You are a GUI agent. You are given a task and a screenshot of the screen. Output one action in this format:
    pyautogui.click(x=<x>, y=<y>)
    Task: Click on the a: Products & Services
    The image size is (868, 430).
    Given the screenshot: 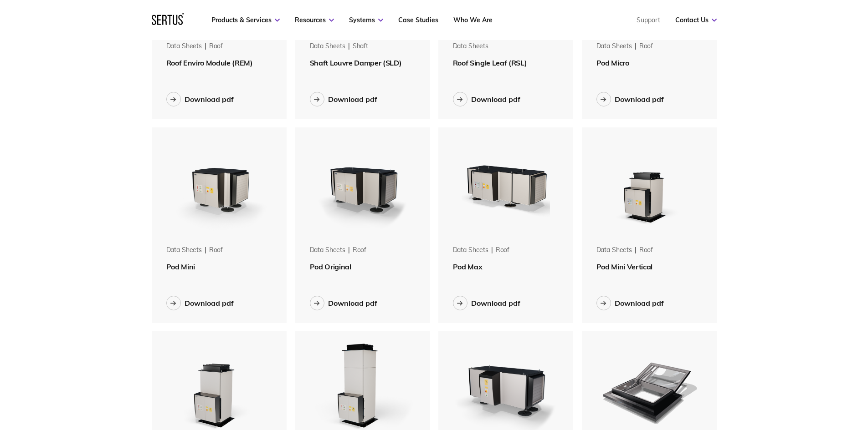 What is the action you would take?
    pyautogui.click(x=245, y=20)
    